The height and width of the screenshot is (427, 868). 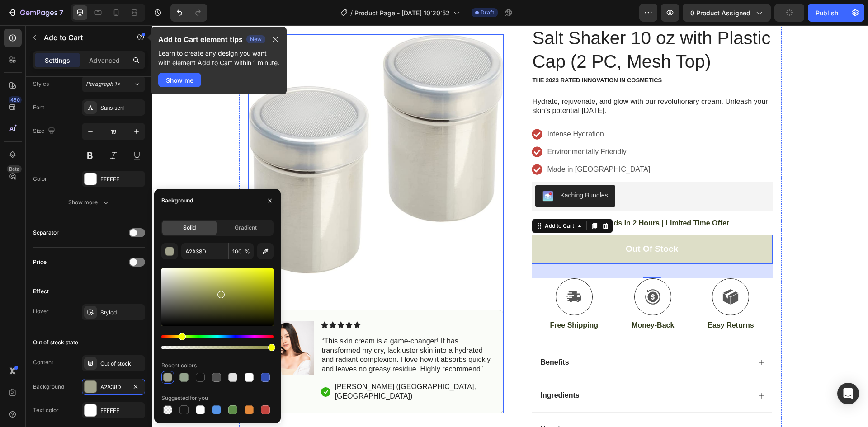 I want to click on div: Sans-serif, so click(x=122, y=108).